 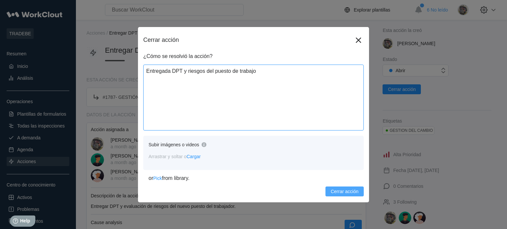 What do you see at coordinates (175, 157) in the screenshot?
I see `span: Arrastrar y soltar o` at bounding box center [175, 157].